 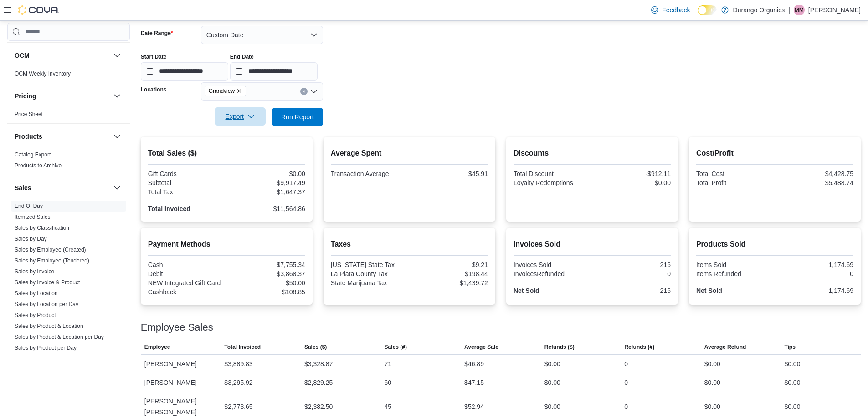 I want to click on span: Employee, so click(x=157, y=347).